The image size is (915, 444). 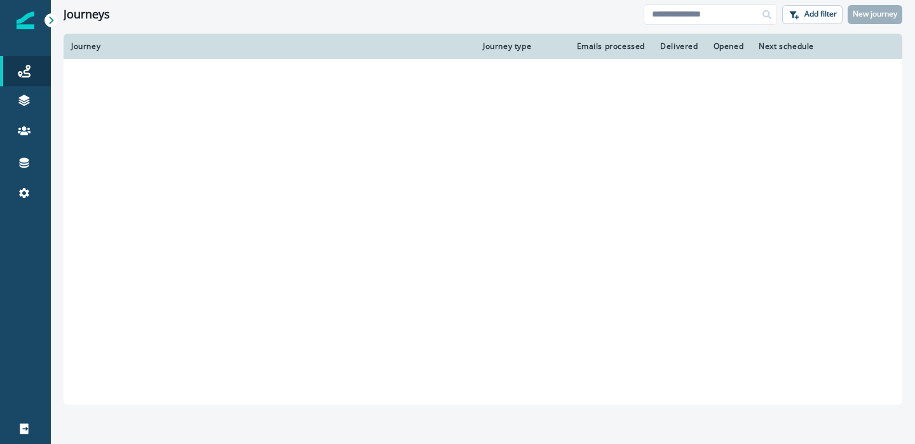 What do you see at coordinates (875, 14) in the screenshot?
I see `p: New journey` at bounding box center [875, 14].